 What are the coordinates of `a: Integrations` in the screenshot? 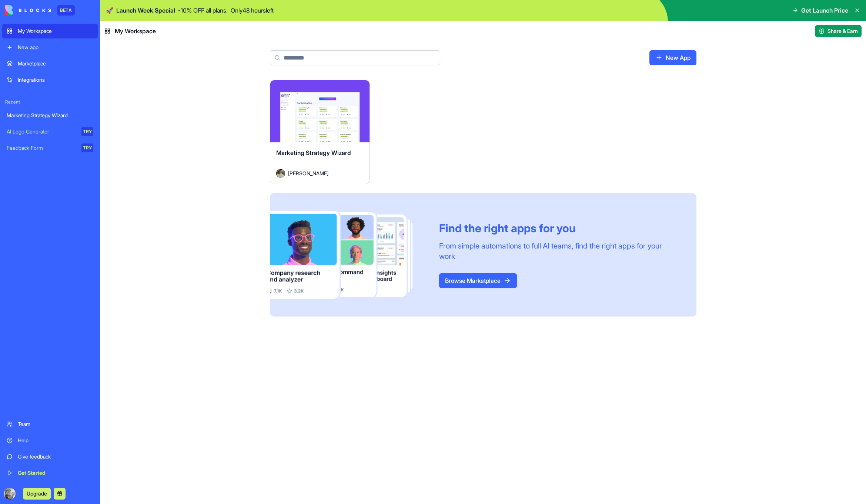 It's located at (50, 80).